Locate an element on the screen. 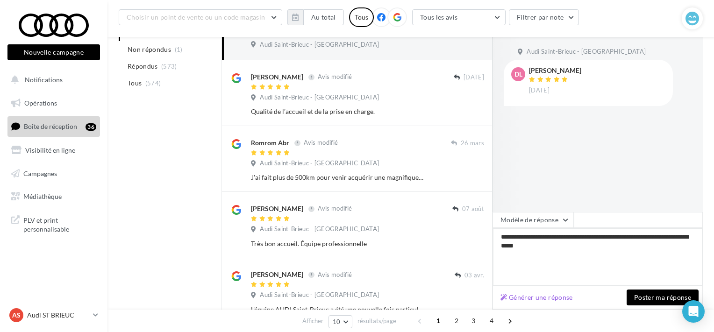 This screenshot has width=714, height=332. p: Audi ST BRIEUC is located at coordinates (58, 316).